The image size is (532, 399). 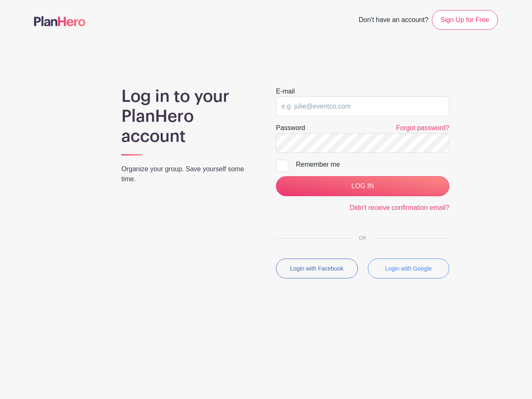 I want to click on label: Password, so click(x=291, y=128).